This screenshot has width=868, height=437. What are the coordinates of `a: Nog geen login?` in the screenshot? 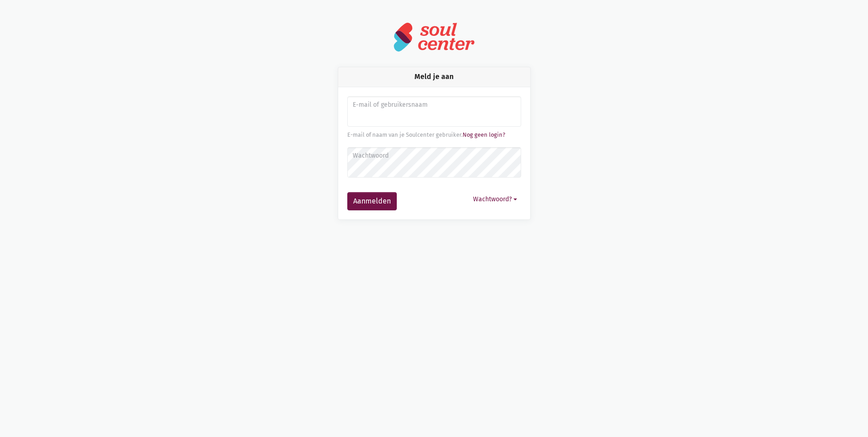 It's located at (484, 135).